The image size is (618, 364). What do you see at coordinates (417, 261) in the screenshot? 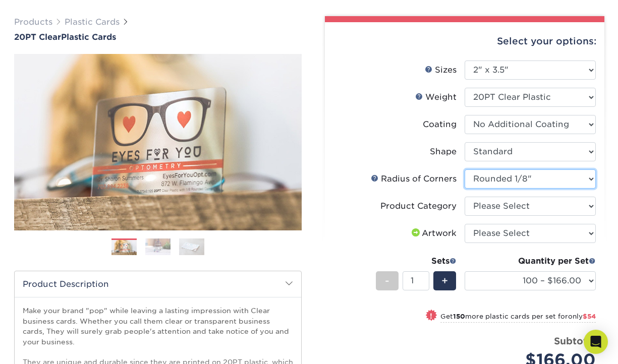
I see `div: Sets` at bounding box center [417, 261].